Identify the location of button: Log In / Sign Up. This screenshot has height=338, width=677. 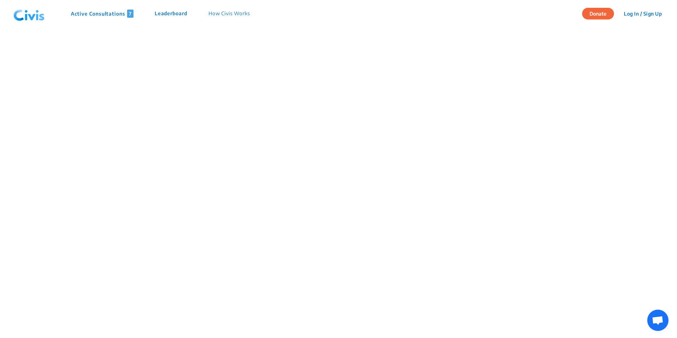
(642, 13).